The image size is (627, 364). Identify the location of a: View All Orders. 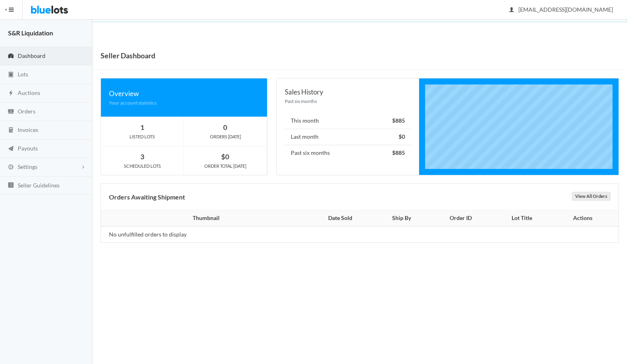
(591, 196).